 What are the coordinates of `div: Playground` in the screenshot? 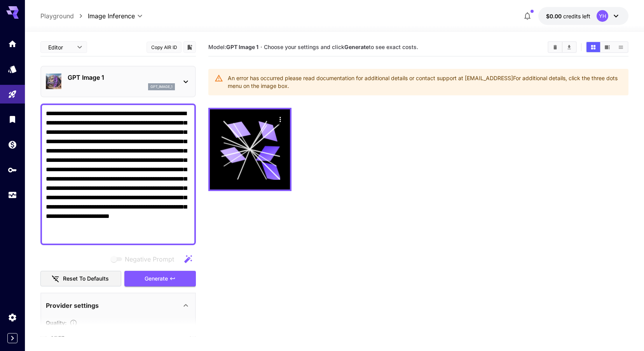 It's located at (13, 94).